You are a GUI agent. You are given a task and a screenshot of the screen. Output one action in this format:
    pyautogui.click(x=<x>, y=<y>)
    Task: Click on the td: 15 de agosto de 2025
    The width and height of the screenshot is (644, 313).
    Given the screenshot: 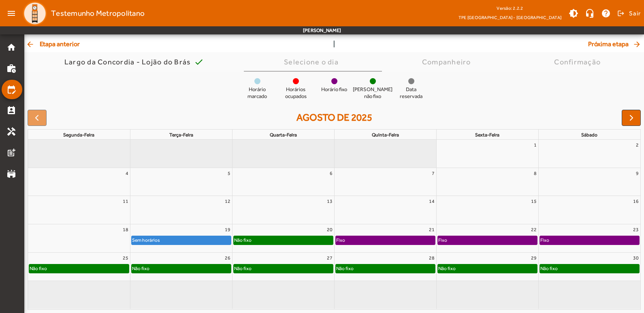 What is the action you would take?
    pyautogui.click(x=487, y=210)
    